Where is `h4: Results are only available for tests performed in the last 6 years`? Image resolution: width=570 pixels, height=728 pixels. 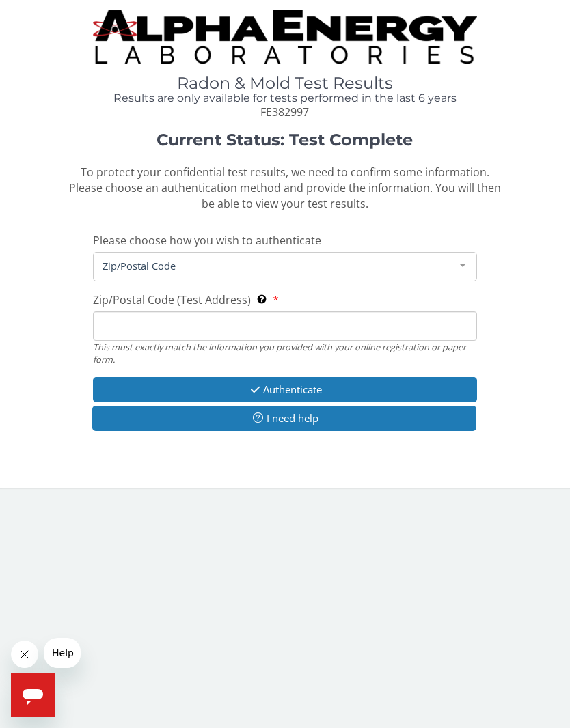 h4: Results are only available for tests performed in the last 6 years is located at coordinates (285, 98).